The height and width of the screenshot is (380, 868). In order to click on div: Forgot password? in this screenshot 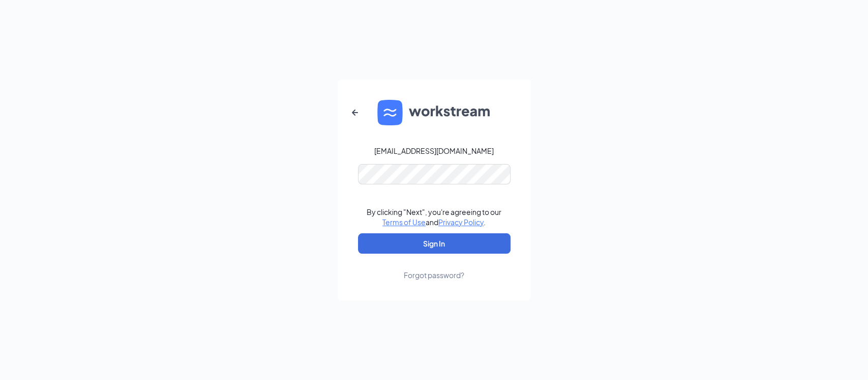, I will do `click(434, 275)`.